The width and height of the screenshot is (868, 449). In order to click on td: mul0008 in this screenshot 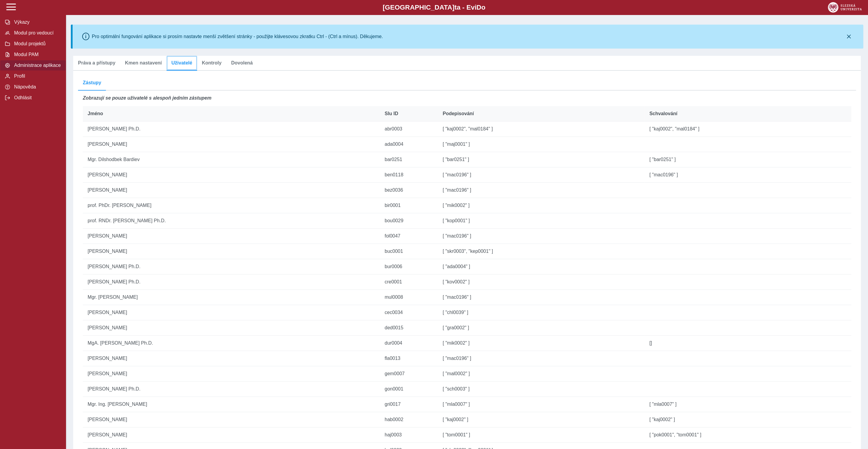, I will do `click(409, 298)`.